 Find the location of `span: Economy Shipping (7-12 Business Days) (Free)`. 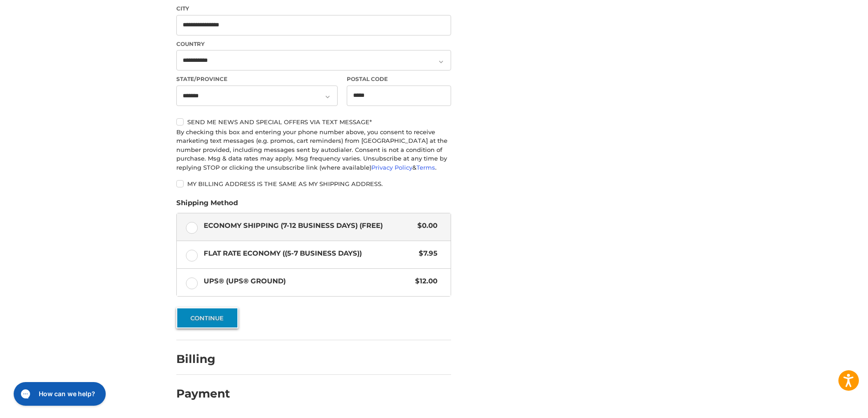

span: Economy Shipping (7-12 Business Days) (Free) is located at coordinates (308, 225).